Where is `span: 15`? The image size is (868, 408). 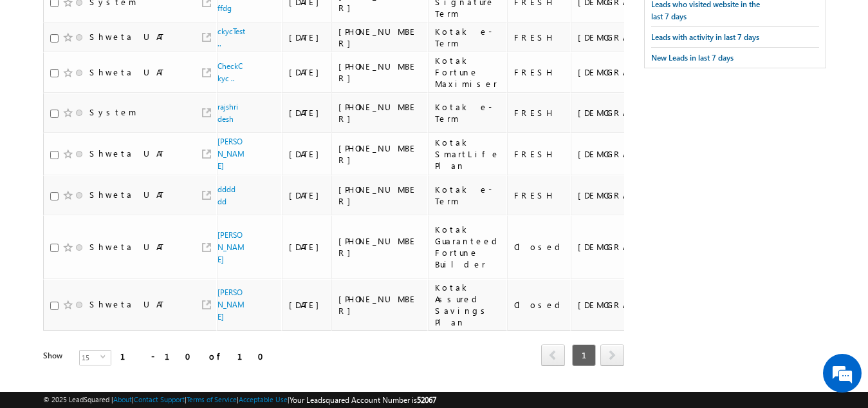
span: 15 is located at coordinates (90, 357).